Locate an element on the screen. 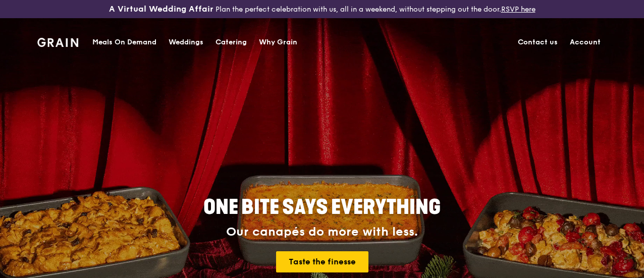  a: Why Grain is located at coordinates (278, 42).